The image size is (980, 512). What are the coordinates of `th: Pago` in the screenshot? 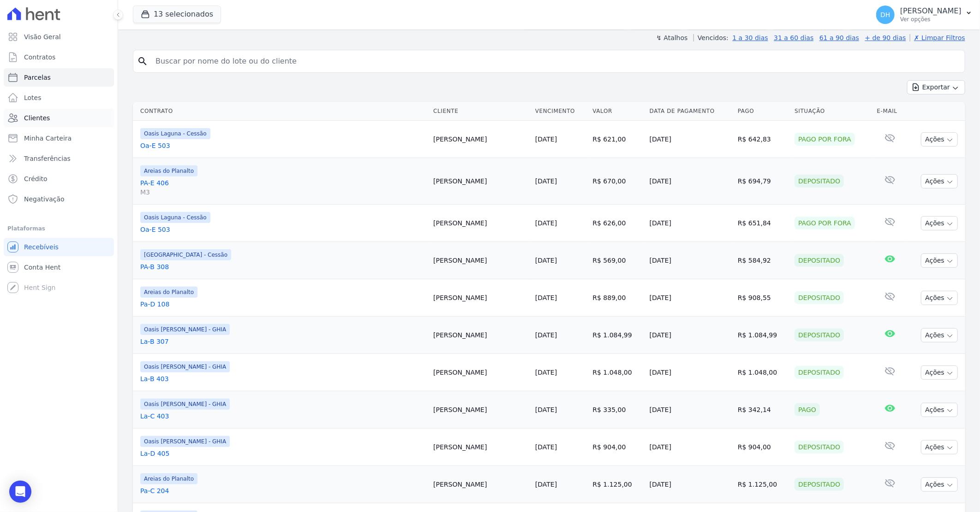 It's located at (762, 111).